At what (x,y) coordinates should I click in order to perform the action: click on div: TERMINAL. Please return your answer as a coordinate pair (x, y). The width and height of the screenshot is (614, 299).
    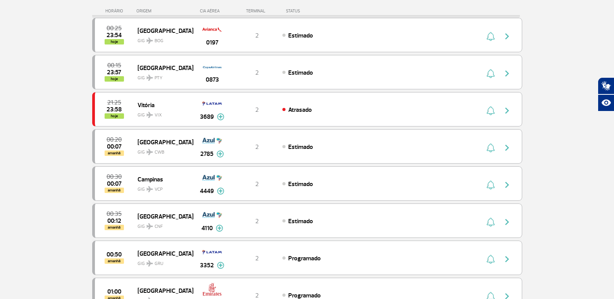
    Looking at the image, I should click on (257, 11).